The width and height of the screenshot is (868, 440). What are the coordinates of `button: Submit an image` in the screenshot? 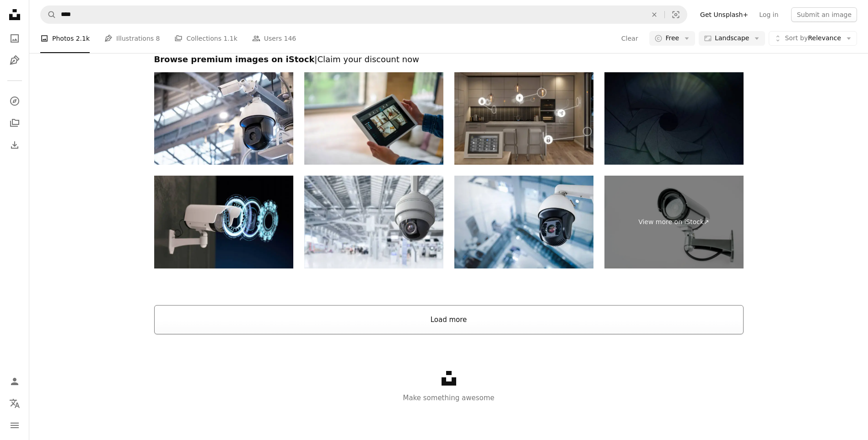 It's located at (824, 15).